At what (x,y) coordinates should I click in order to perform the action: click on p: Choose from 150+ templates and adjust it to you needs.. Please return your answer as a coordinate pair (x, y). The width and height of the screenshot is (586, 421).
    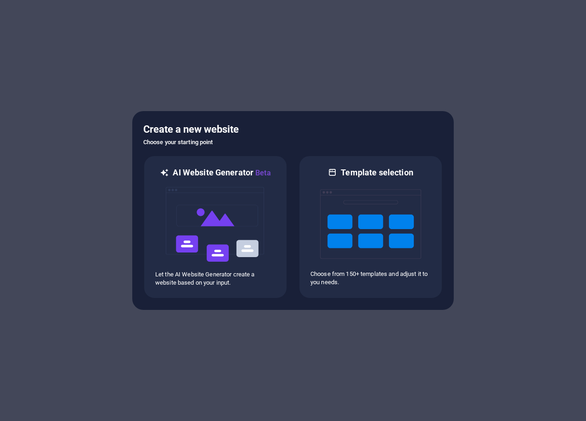
    Looking at the image, I should click on (370, 278).